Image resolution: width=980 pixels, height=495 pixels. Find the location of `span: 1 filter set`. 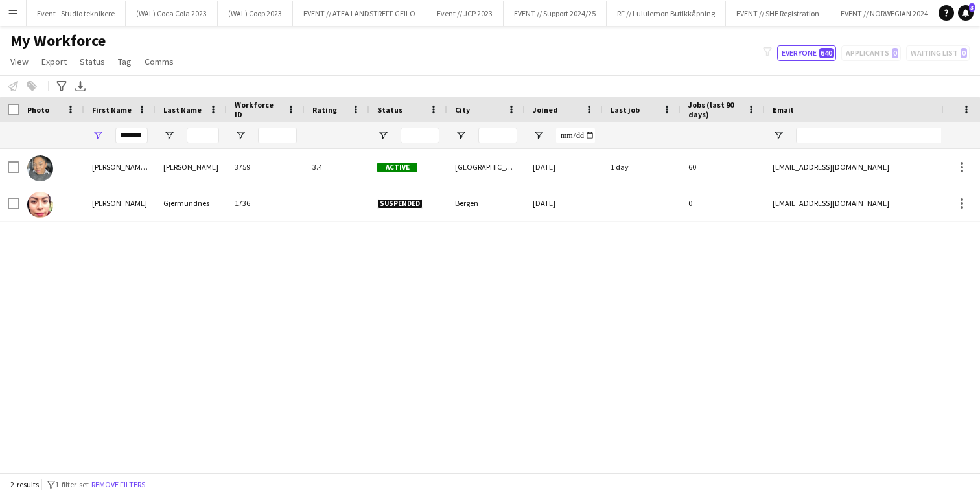

span: 1 filter set is located at coordinates (72, 484).